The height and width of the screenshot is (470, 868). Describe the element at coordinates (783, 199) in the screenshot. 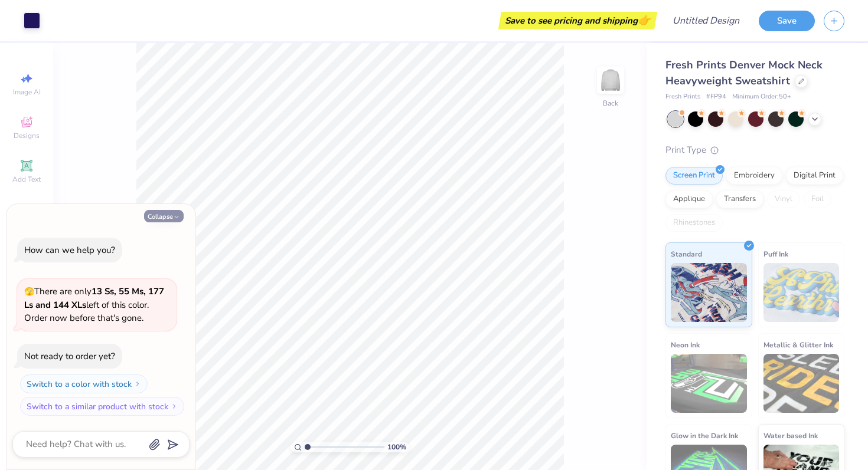

I see `div: Vinyl` at that location.